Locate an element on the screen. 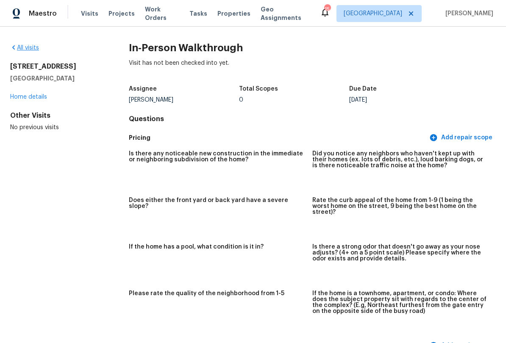  span: Projects is located at coordinates (122, 14).